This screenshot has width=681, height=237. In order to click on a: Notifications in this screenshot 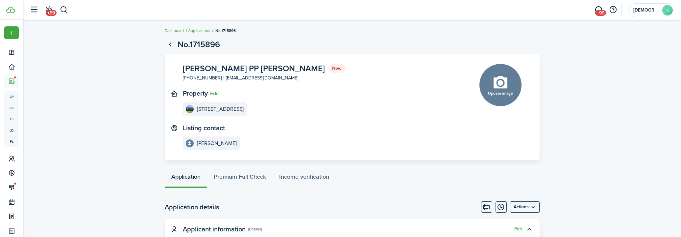, I will do `click(49, 10)`.